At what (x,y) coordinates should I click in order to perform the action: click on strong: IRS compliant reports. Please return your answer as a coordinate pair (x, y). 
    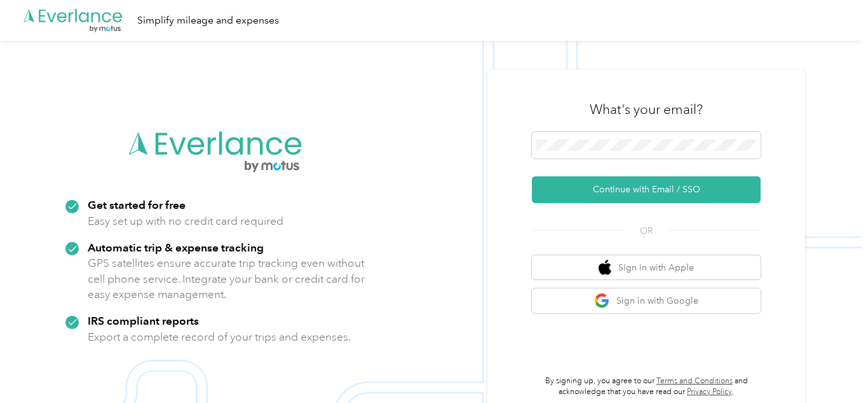
    Looking at the image, I should click on (143, 320).